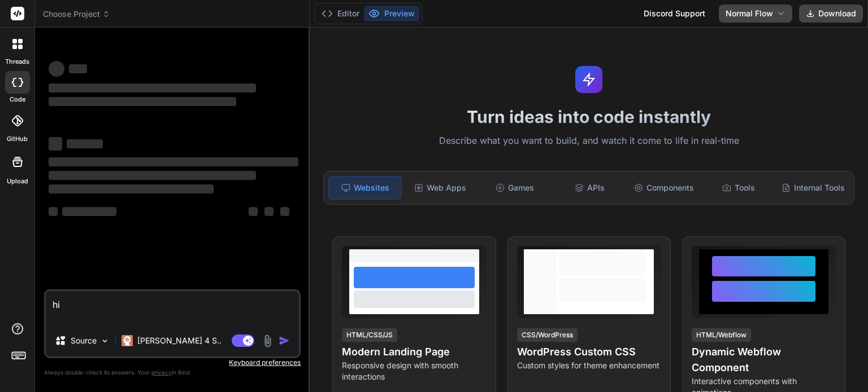 This screenshot has height=392, width=868. Describe the element at coordinates (84, 341) in the screenshot. I see `p: Source` at that location.